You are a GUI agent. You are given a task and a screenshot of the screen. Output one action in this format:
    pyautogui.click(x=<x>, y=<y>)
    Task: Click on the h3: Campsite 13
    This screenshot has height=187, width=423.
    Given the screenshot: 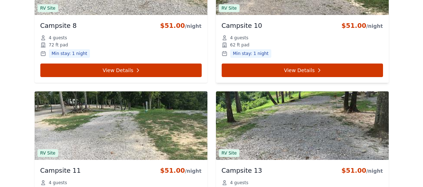 What is the action you would take?
    pyautogui.click(x=242, y=171)
    